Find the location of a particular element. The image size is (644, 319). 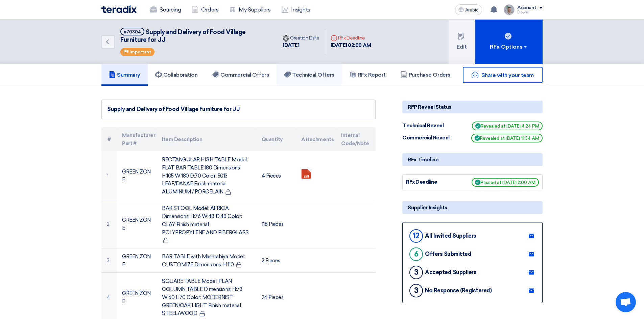

font: 1 is located at coordinates (107, 176).